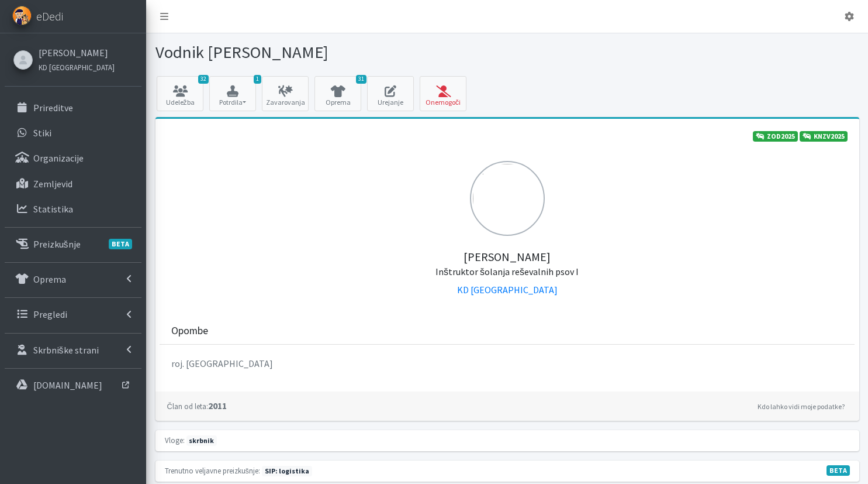 This screenshot has height=484, width=868. What do you see at coordinates (338, 94) in the screenshot?
I see `a: 31 Oprema` at bounding box center [338, 94].